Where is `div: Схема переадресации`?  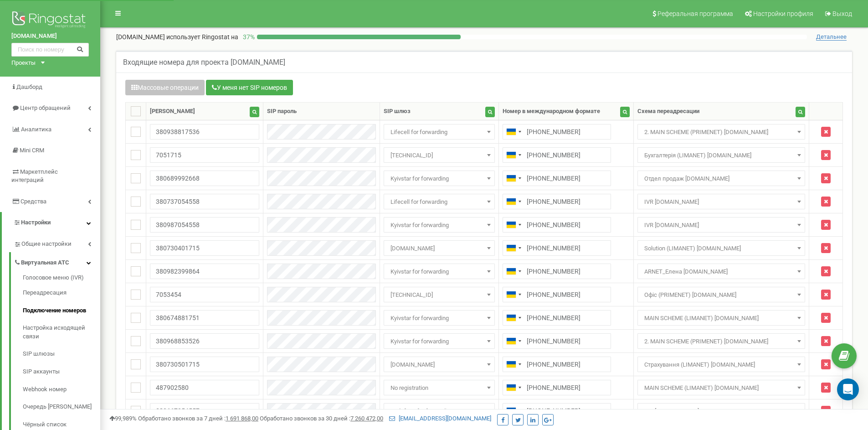
div: Схема переадресации is located at coordinates (669, 112).